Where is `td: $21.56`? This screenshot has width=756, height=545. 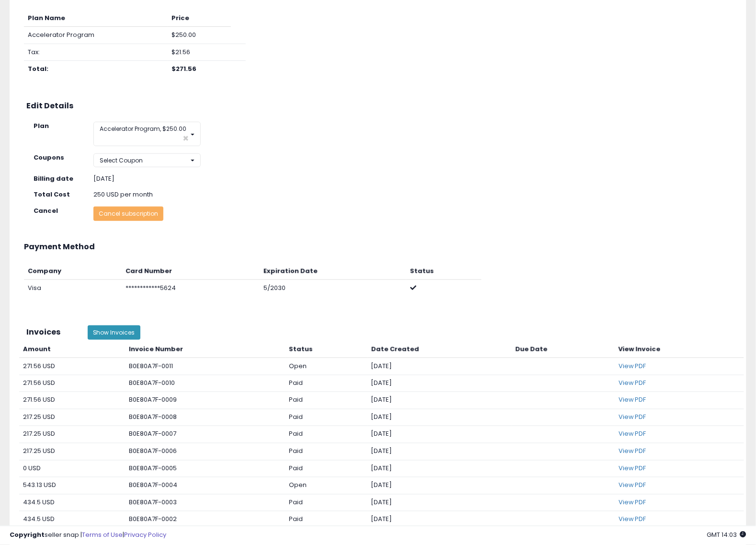
td: $21.56 is located at coordinates (199, 52).